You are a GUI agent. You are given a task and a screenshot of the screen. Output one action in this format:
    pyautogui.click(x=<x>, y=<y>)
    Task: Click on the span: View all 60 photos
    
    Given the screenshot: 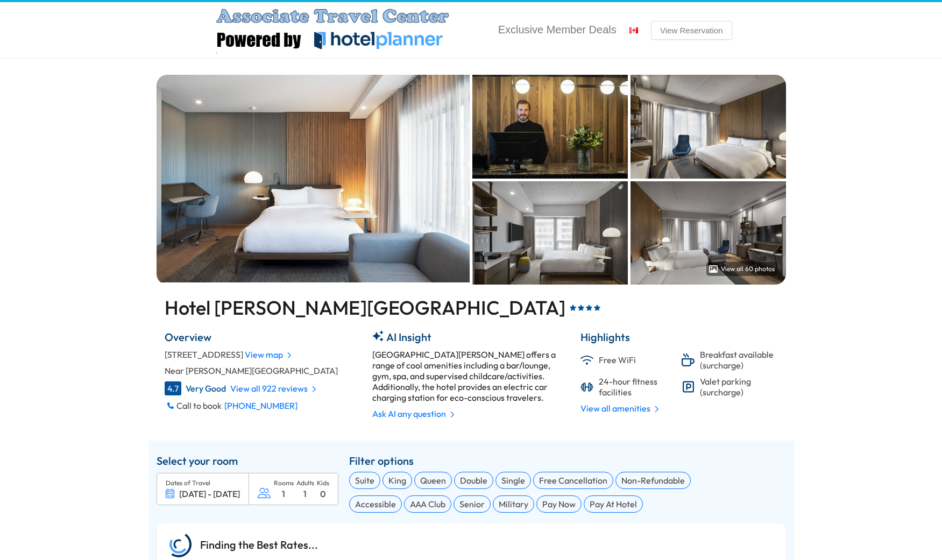 What is the action you would take?
    pyautogui.click(x=748, y=268)
    